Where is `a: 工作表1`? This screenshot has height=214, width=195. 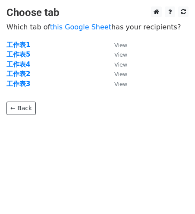 a: 工作表1 is located at coordinates (18, 45).